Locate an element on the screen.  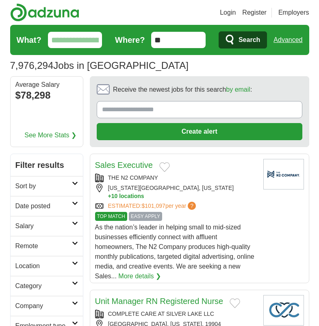
span: Receive the newest jobs for this search : is located at coordinates (183, 90).